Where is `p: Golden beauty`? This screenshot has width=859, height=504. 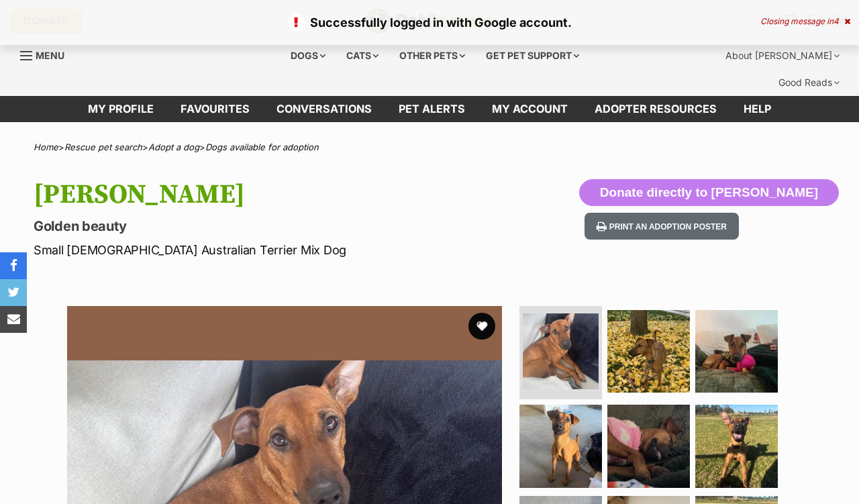 p: Golden beauty is located at coordinates (279, 226).